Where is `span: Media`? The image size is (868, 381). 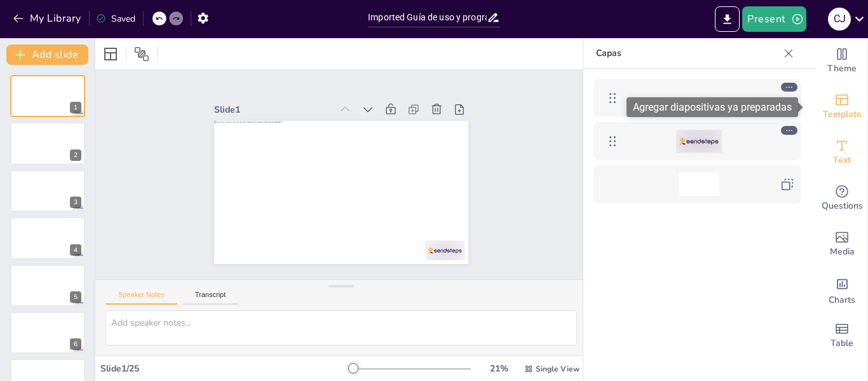
span: Media is located at coordinates (842, 251).